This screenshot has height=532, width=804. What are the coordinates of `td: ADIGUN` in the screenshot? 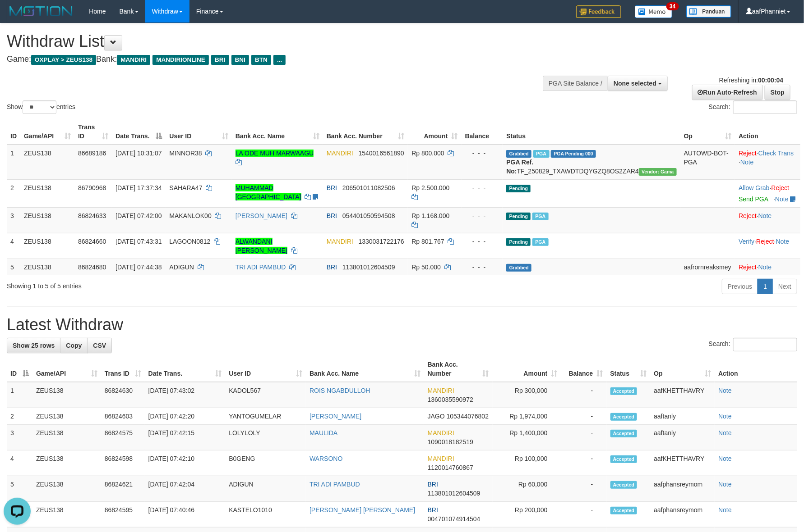 It's located at (265, 489).